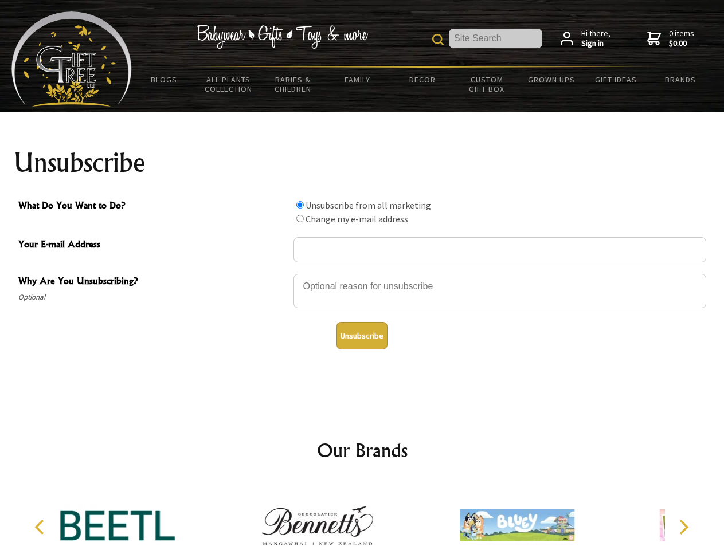 Image resolution: width=724 pixels, height=550 pixels. Describe the element at coordinates (362, 163) in the screenshot. I see `h1: Unsubscribe` at that location.